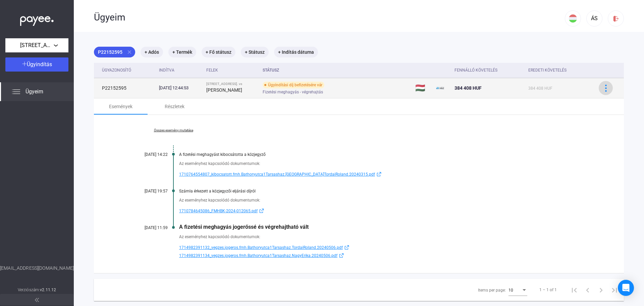 This screenshot has height=306, width=644. Describe the element at coordinates (293, 85) in the screenshot. I see `div: Ügyindítási díj befizetésére vár` at that location.